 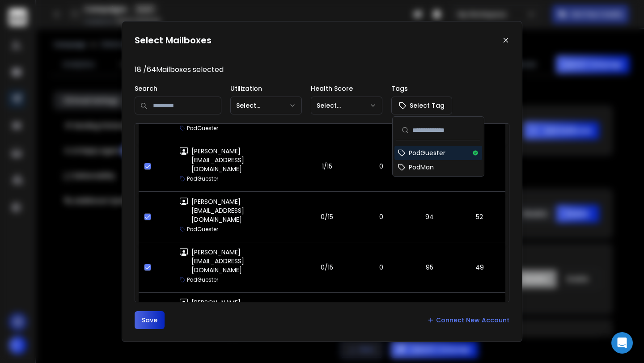 What do you see at coordinates (429, 267) in the screenshot?
I see `td: 95` at bounding box center [429, 267].